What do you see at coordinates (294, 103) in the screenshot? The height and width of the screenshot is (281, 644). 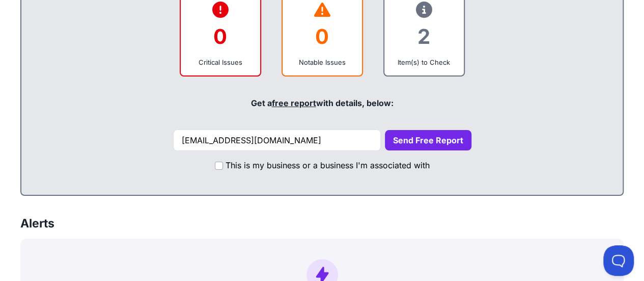 I see `a: free report` at bounding box center [294, 103].